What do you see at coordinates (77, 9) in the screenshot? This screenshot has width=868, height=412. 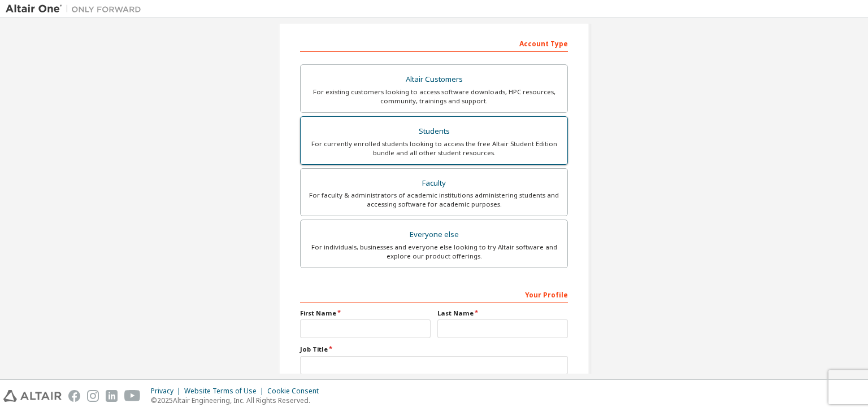 I see `img: Altair One` at bounding box center [77, 9].